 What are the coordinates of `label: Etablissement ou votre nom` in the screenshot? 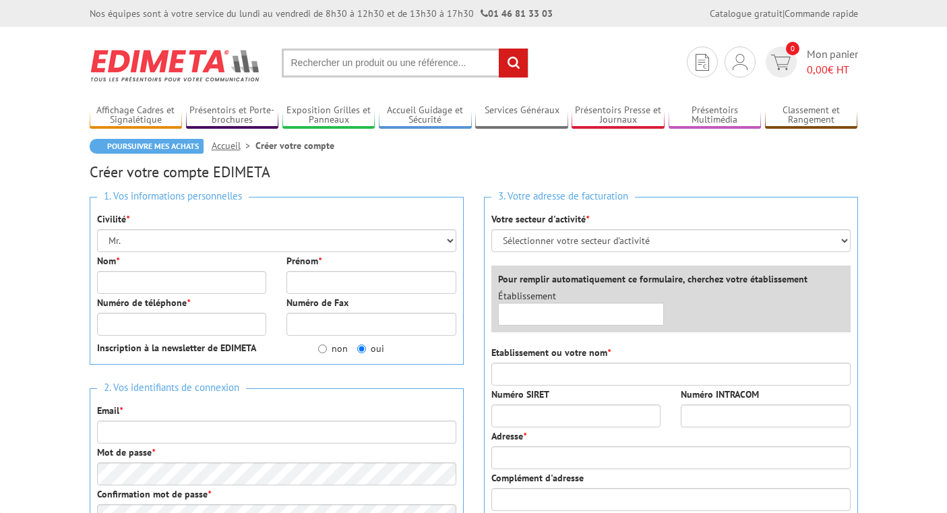 It's located at (551, 352).